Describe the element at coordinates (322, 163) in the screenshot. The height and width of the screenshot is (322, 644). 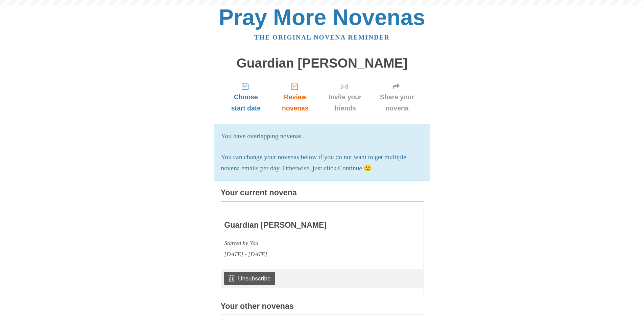
I see `p: You can change your novenas below if you do not want to get multiple novena emails per day. Other...` at that location.